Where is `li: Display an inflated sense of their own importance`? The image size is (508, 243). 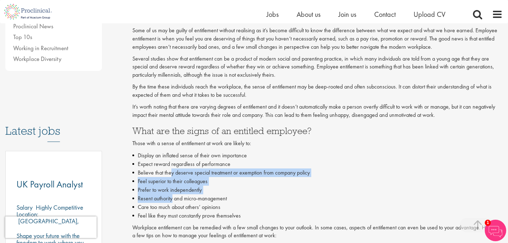 li: Display an inflated sense of their own importance is located at coordinates (318, 155).